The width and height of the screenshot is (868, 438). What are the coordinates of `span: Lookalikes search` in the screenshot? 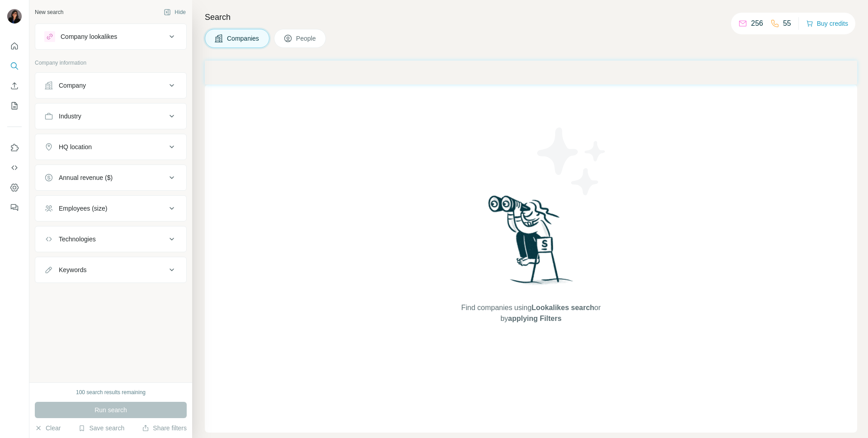 It's located at (563, 307).